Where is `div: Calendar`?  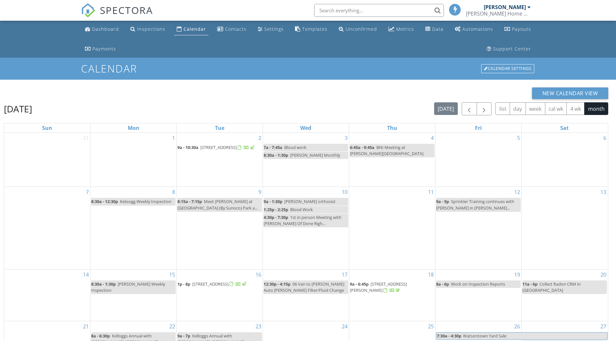 div: Calendar is located at coordinates (195, 29).